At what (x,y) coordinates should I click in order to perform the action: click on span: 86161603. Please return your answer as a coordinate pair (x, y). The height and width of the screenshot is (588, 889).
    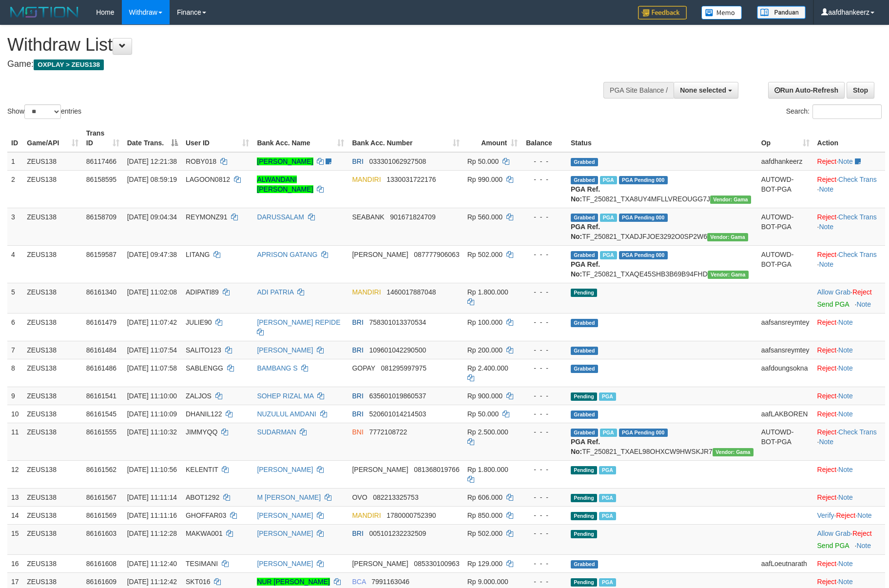
    Looking at the image, I should click on (101, 533).